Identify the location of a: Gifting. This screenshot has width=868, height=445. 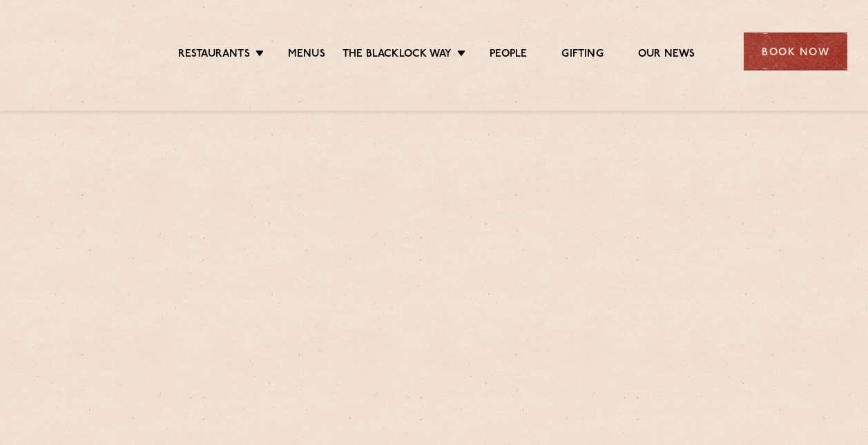
(582, 56).